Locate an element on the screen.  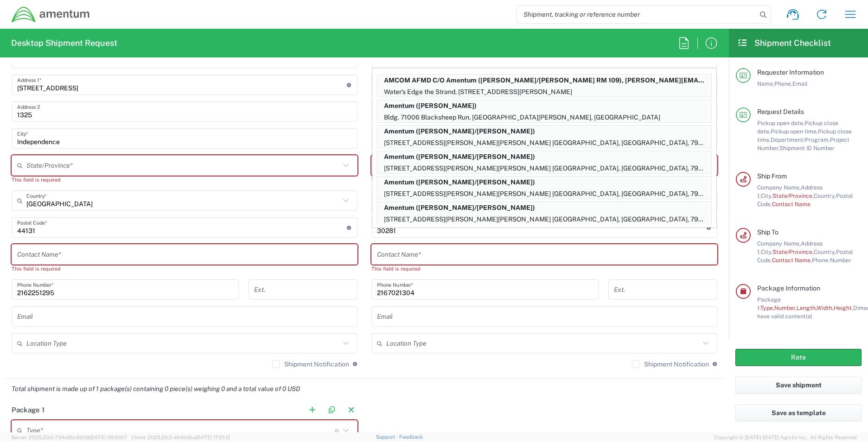
p: AMCOM AFMD C/O Amentum (Rob Day/Terrell Bowser RM 109), terrell.bowser@amentum.com is located at coordinates (544, 80).